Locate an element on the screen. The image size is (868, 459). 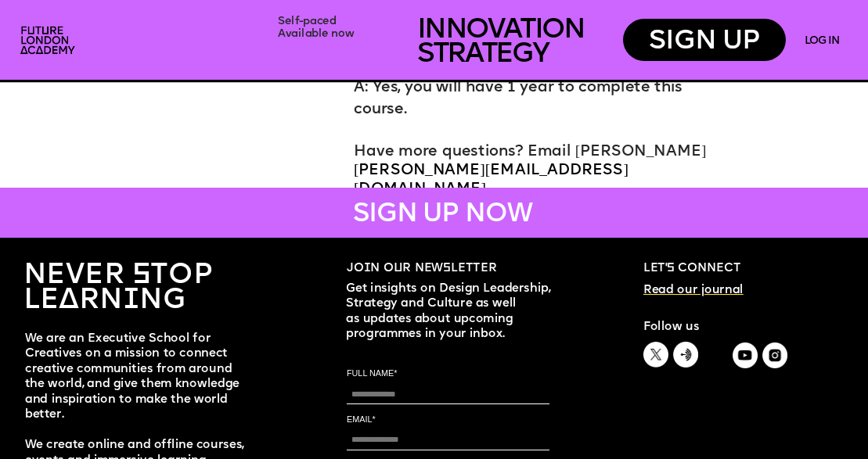
span: Join our newsletter is located at coordinates (422, 268).